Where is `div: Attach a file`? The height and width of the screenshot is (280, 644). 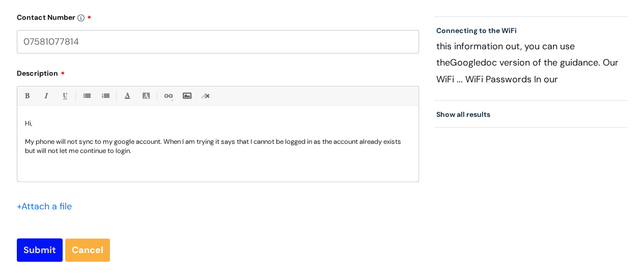
div: Attach a file is located at coordinates (47, 207).